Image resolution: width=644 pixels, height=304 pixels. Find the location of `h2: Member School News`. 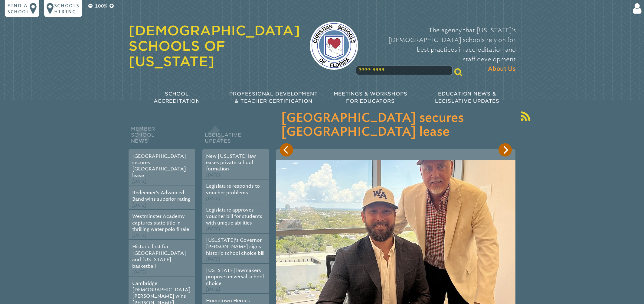

h2: Member School News is located at coordinates (162, 137).